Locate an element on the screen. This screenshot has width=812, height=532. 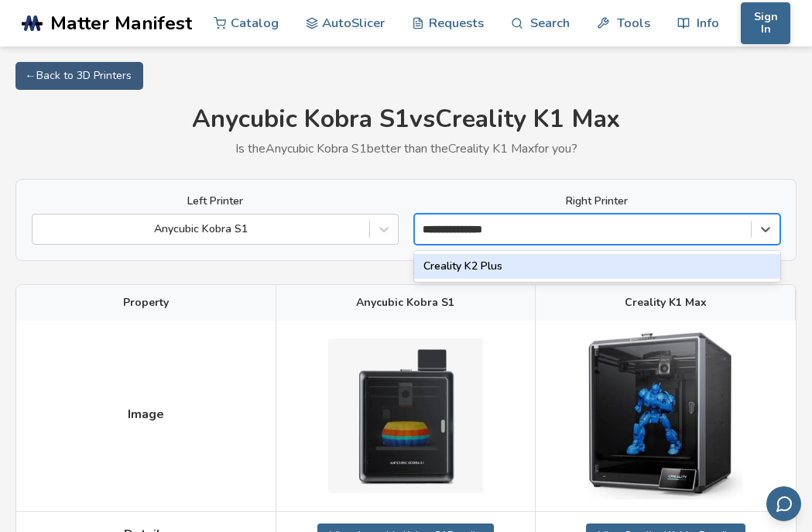
span: Image is located at coordinates (146, 414).